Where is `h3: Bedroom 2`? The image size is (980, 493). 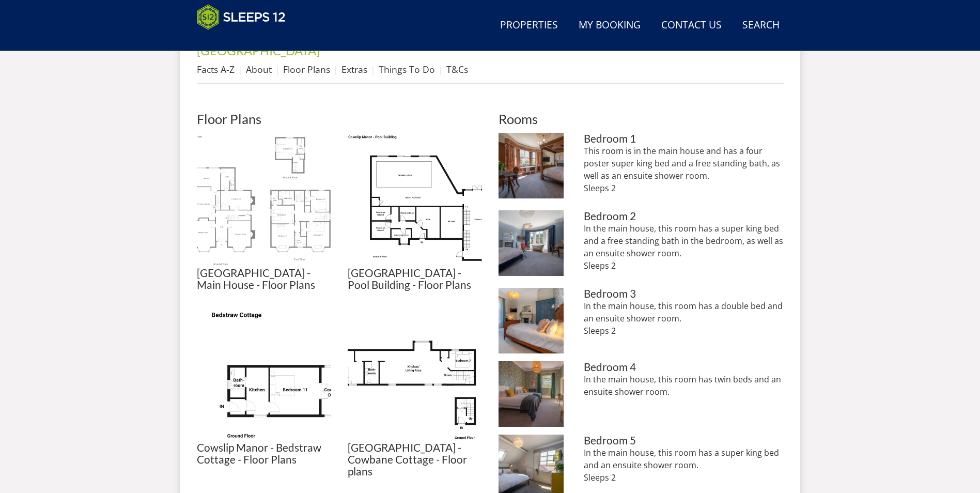 h3: Bedroom 2 is located at coordinates (684, 216).